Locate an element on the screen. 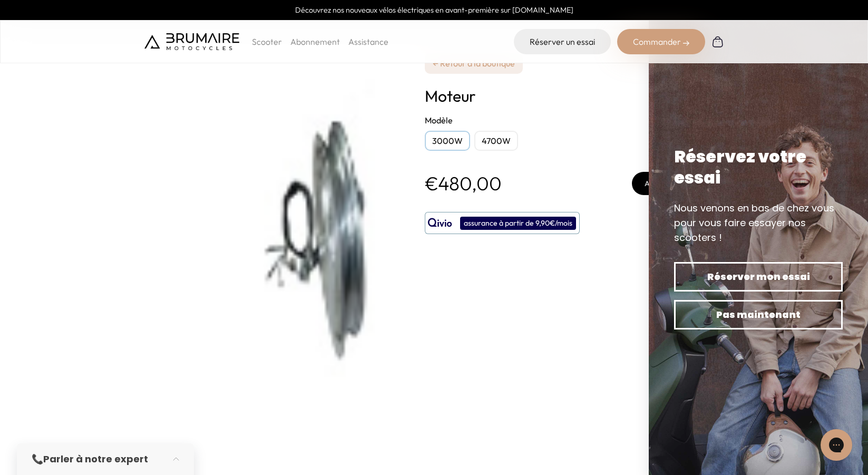 The image size is (868, 475). div: 4700W is located at coordinates (496, 141).